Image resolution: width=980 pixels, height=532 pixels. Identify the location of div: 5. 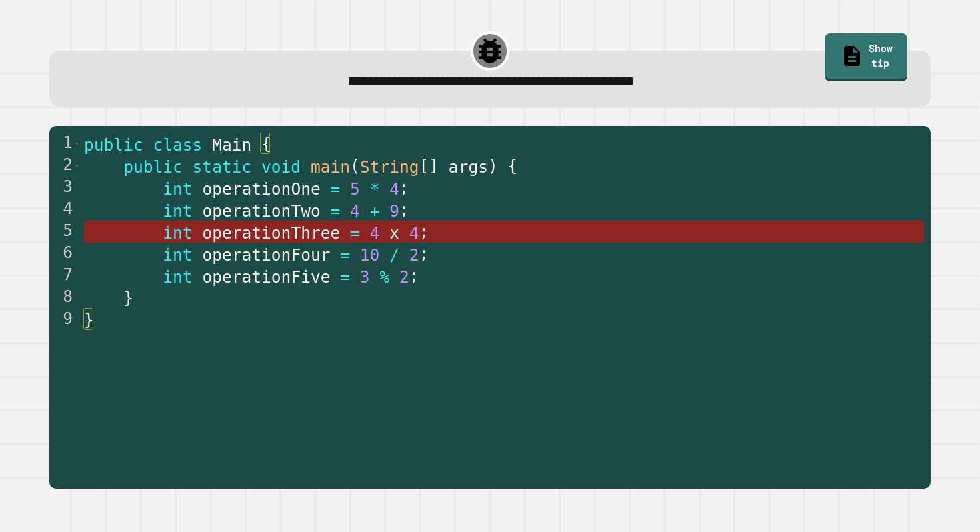
(65, 231).